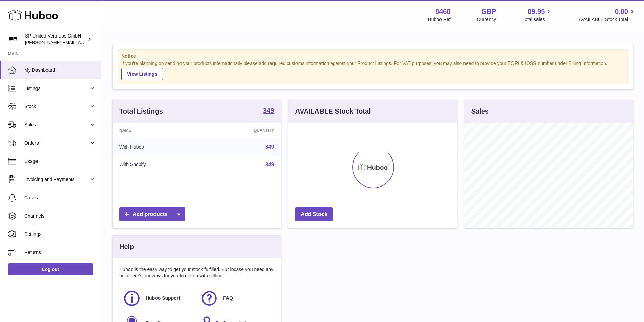  I want to click on span: My Dashboard, so click(60, 70).